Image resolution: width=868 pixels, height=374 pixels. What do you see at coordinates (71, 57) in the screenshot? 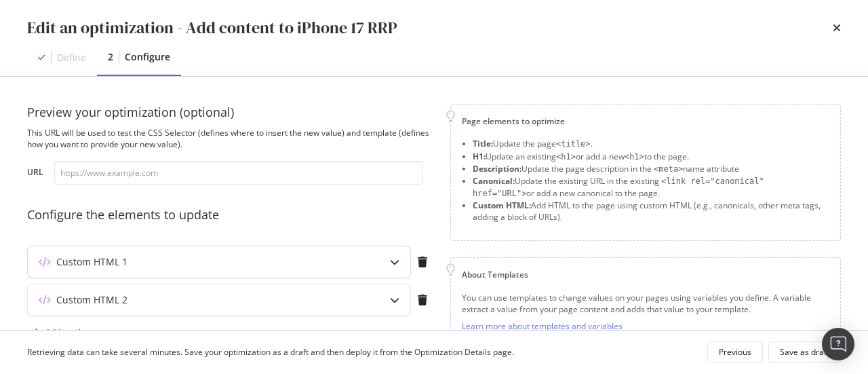
I see `div: Define` at bounding box center [71, 57].